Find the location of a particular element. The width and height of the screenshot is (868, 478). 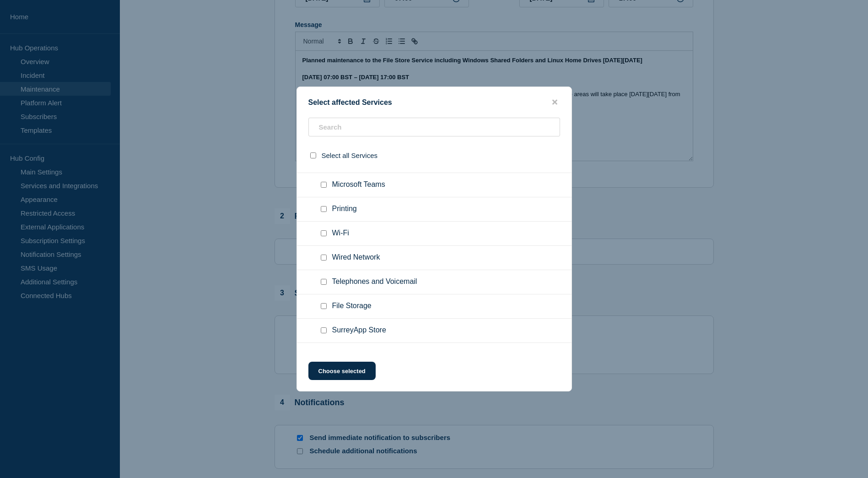

span: Microsoft Teams is located at coordinates (358, 185).